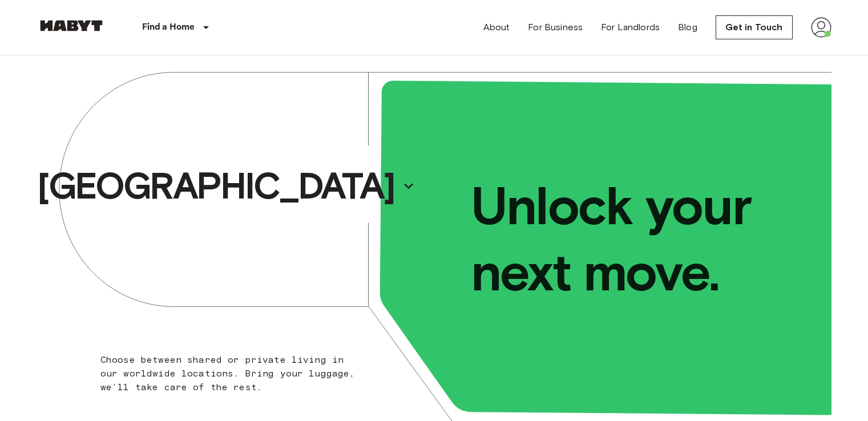  Describe the element at coordinates (231, 373) in the screenshot. I see `p: Choose between shared or private living in our worldwide locations. Bring your luggage, we'll tak...` at that location.